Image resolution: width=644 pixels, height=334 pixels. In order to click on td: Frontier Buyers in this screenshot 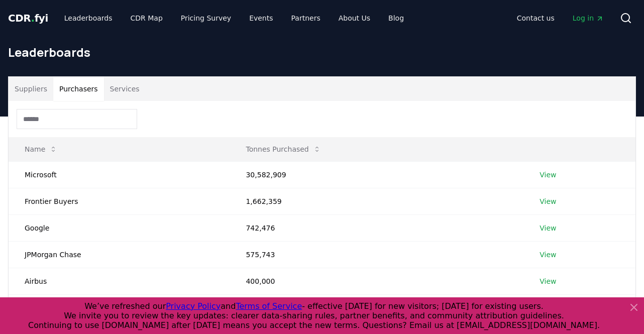, I will do `click(119, 201)`.